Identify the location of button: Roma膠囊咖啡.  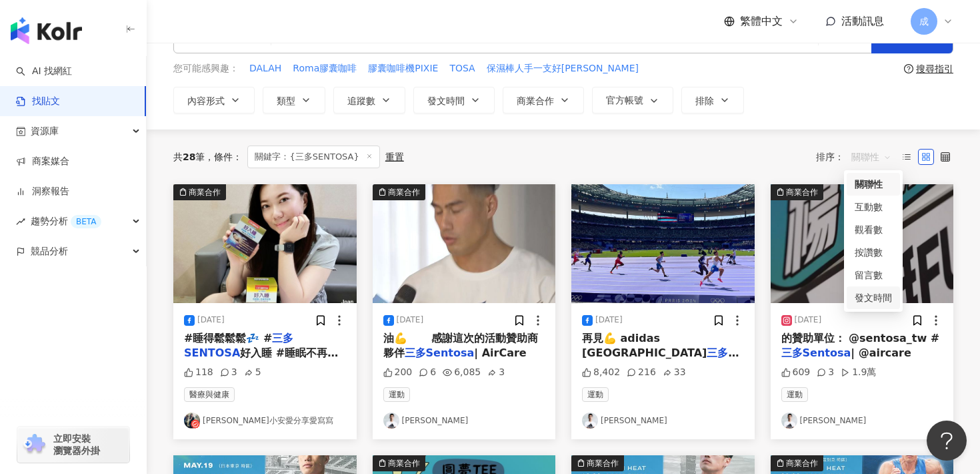
(324, 69).